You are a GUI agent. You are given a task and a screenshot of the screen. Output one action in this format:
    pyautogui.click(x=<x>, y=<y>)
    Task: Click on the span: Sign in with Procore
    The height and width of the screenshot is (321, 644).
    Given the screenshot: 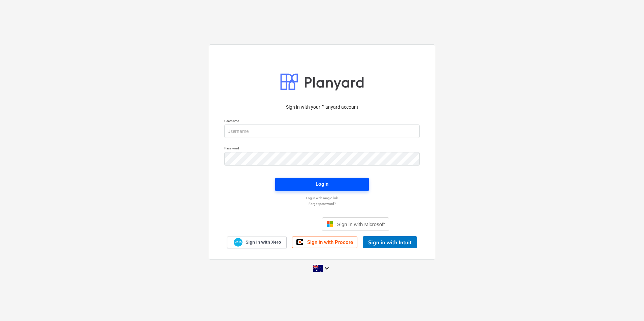 What is the action you would take?
    pyautogui.click(x=330, y=242)
    